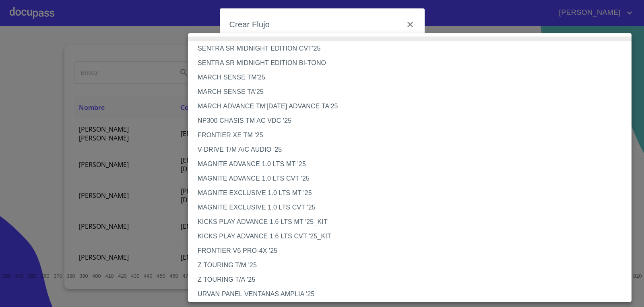 The height and width of the screenshot is (307, 644). Describe the element at coordinates (413, 179) in the screenshot. I see `li: MAGNITE ADVANCE 1.0 LTS CVT '25` at that location.